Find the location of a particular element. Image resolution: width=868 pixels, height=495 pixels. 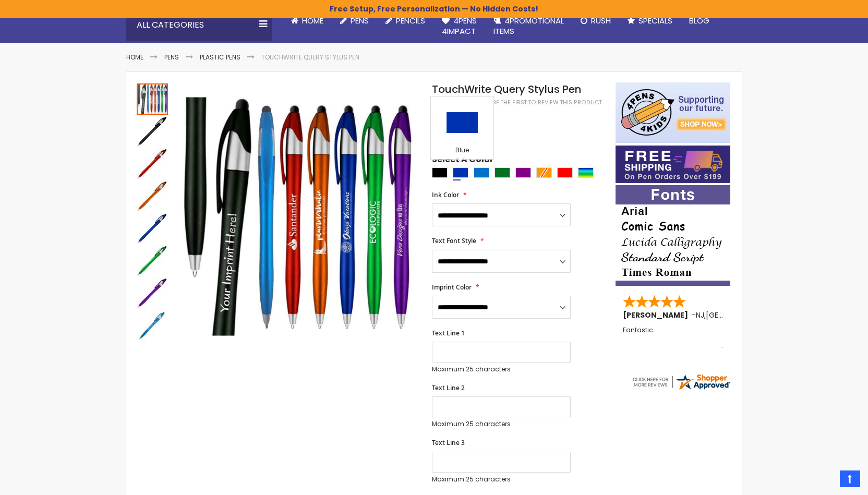

div: All Categories is located at coordinates (200, 25).